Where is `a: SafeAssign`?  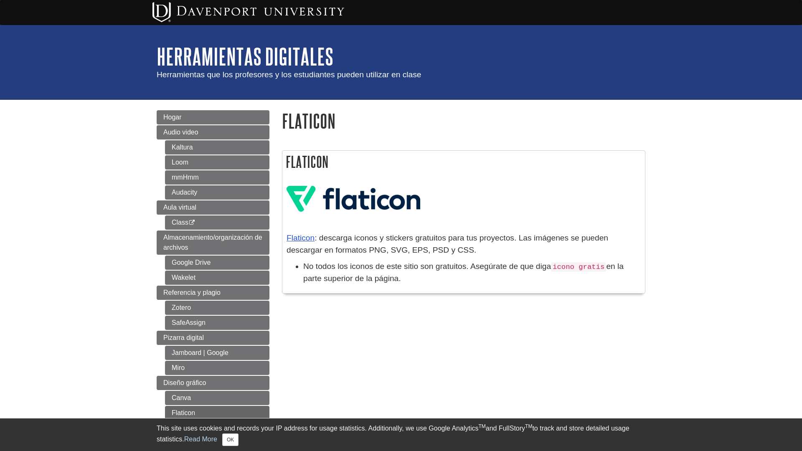 a: SafeAssign is located at coordinates (217, 323).